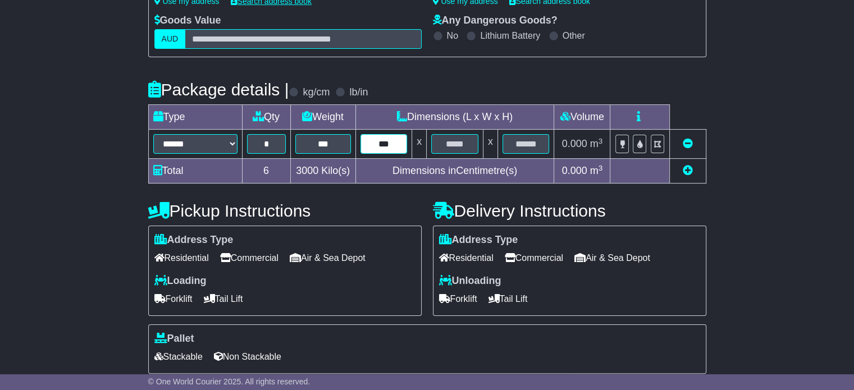 The image size is (854, 390). What do you see at coordinates (219, 89) in the screenshot?
I see `h4: Package details |` at bounding box center [219, 89].